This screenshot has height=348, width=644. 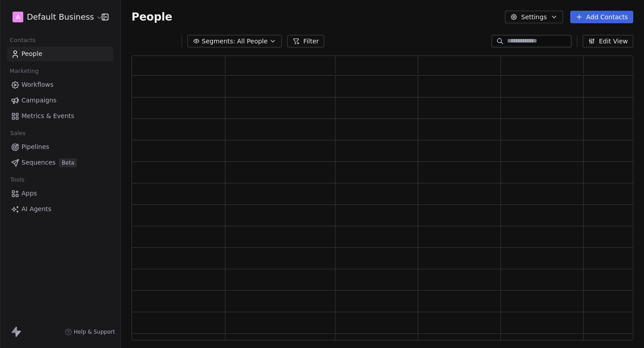 What do you see at coordinates (533, 17) in the screenshot?
I see `button: Settings` at bounding box center [533, 17].